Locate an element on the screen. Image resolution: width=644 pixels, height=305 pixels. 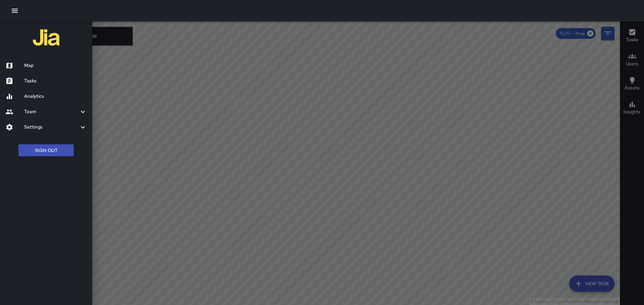
h6: Team is located at coordinates (51, 112).